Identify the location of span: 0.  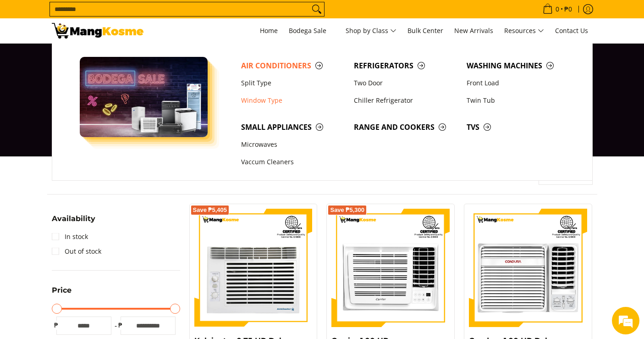
(558, 9).